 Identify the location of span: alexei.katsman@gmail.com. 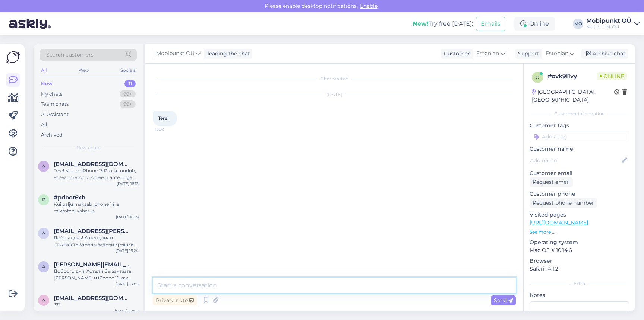
(92, 232).